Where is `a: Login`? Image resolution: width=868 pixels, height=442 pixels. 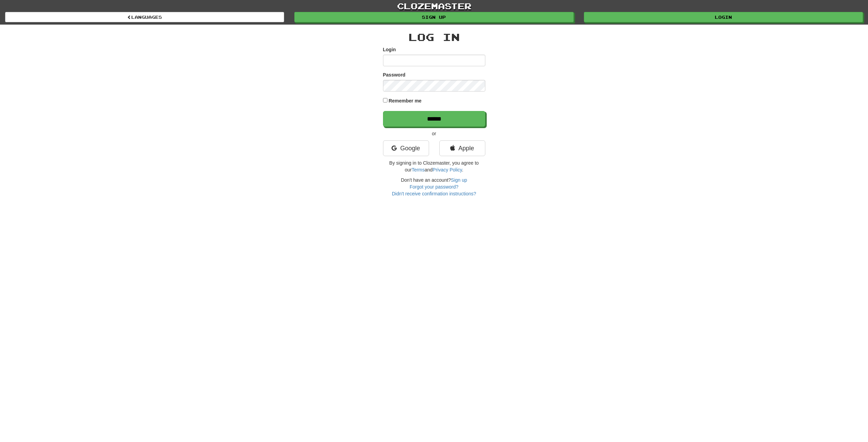
a: Login is located at coordinates (724, 17).